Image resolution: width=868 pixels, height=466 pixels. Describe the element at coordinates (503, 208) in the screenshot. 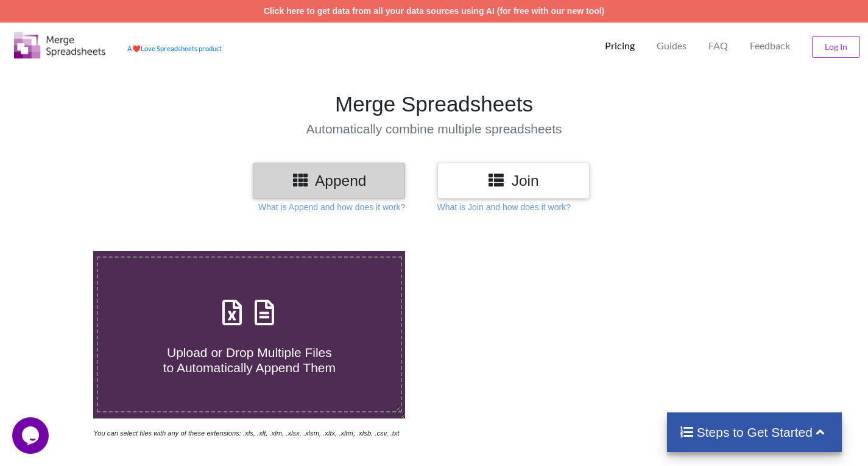

I see `p: What is Join and how does it work?` at that location.